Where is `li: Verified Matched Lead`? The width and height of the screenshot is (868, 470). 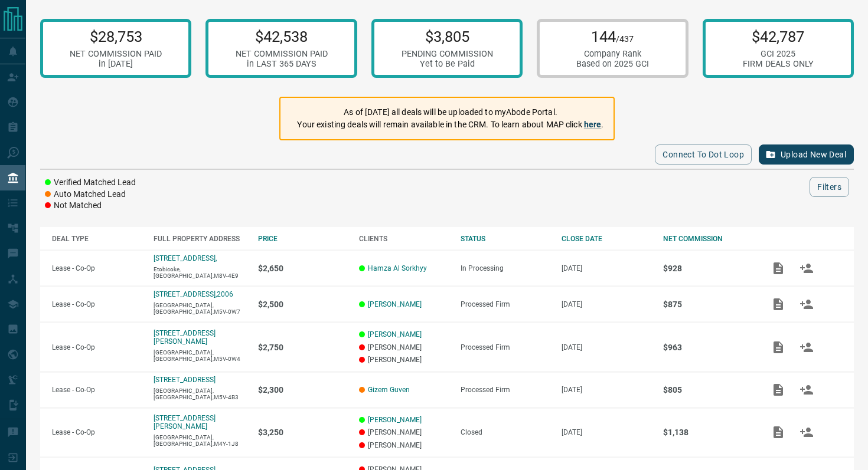
li: Verified Matched Lead is located at coordinates (90, 183).